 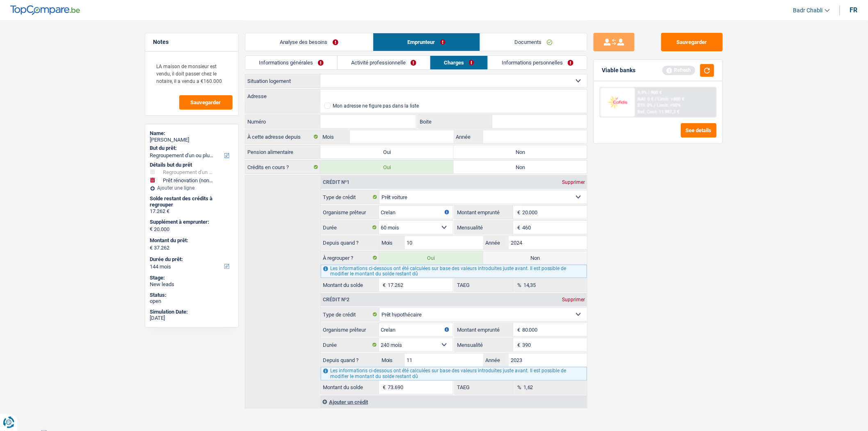 What do you see at coordinates (283, 81) in the screenshot?
I see `label: Situation logement` at bounding box center [283, 81].